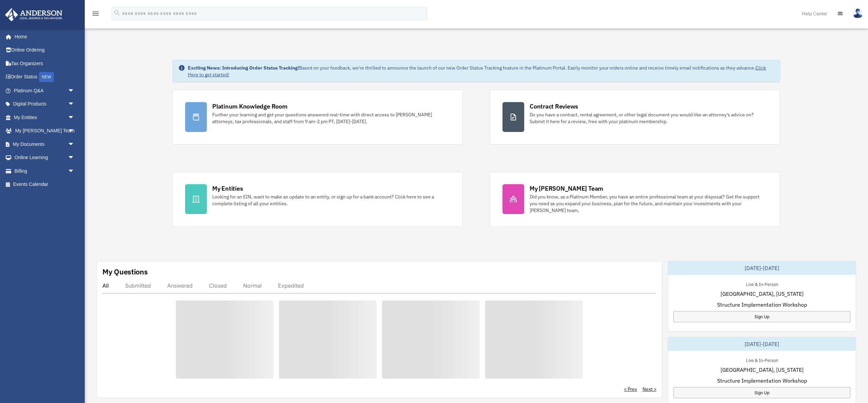 The width and height of the screenshot is (868, 403). What do you see at coordinates (291, 285) in the screenshot?
I see `div: Expedited` at bounding box center [291, 285].